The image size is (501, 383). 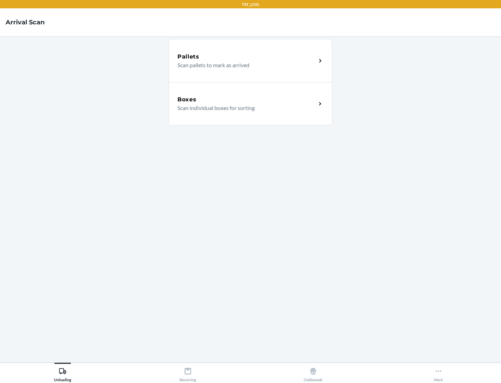 I want to click on button: Receiving, so click(x=188, y=372).